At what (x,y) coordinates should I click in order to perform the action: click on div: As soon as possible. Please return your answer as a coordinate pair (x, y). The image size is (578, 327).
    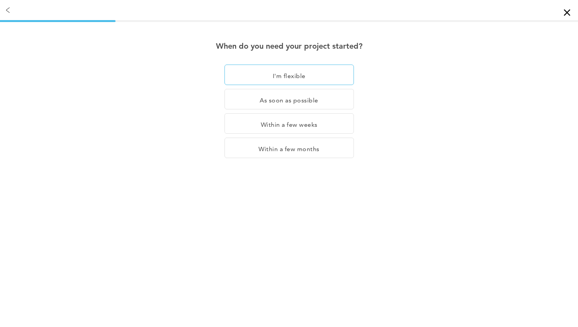
    Looking at the image, I should click on (289, 99).